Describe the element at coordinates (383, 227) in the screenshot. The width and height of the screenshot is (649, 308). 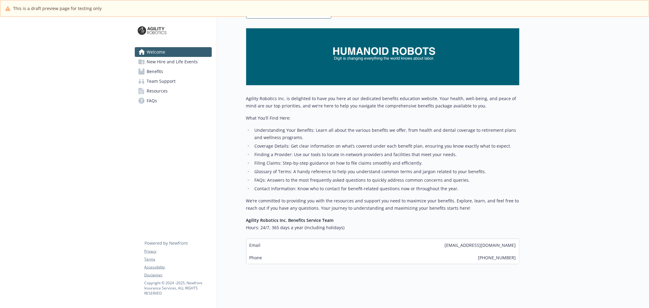
I see `h6: Hours: 24/7, 365 days a year (including holidays)​` at that location.